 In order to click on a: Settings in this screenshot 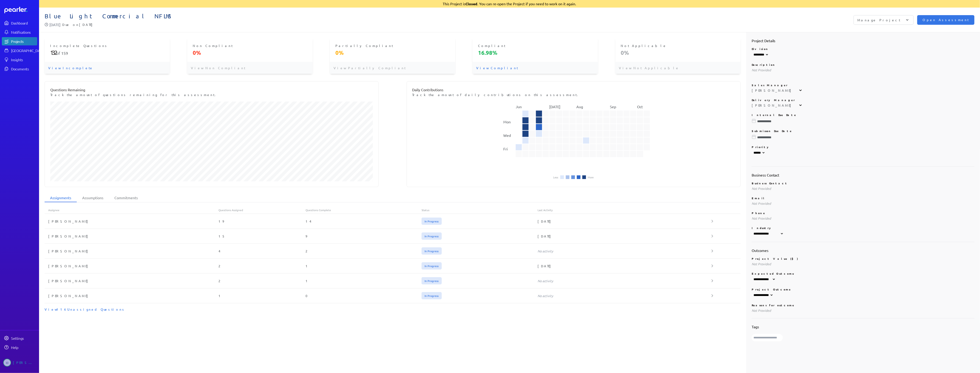, I will do `click(20, 339)`.